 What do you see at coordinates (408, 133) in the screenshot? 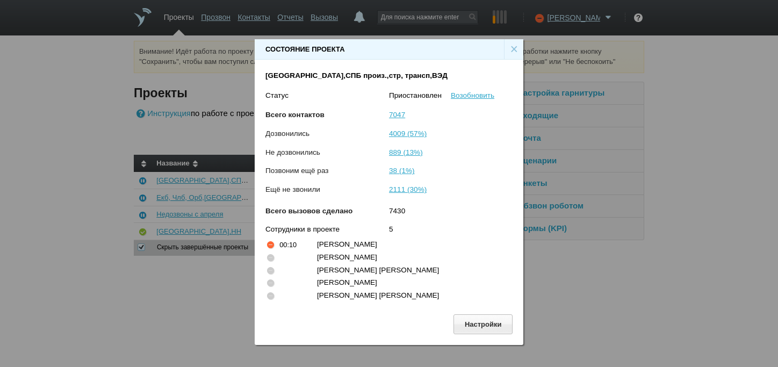
I see `span: 4009 (57%)` at bounding box center [408, 133].